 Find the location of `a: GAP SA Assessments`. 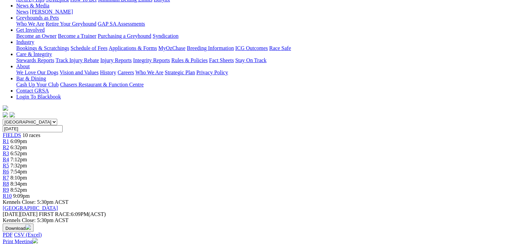

a: GAP SA Assessments is located at coordinates (121, 24).